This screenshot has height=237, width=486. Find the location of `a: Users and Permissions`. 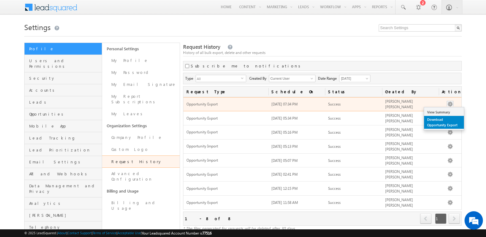

a: Users and Permissions is located at coordinates (63, 63).